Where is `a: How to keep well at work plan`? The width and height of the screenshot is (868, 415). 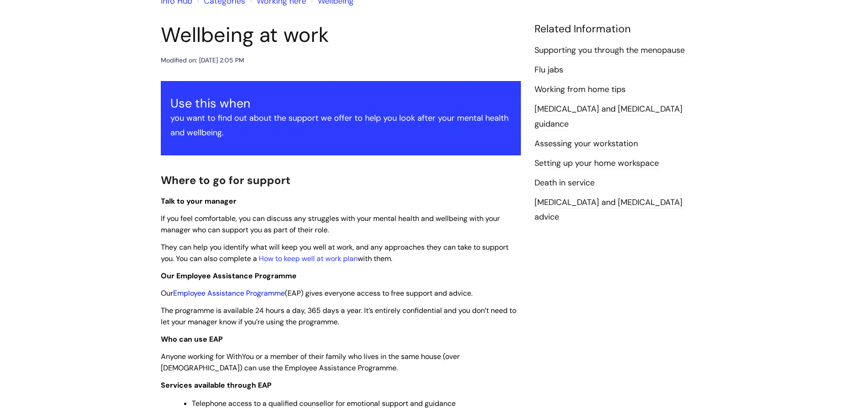
a: How to keep well at work plan is located at coordinates (308, 258).